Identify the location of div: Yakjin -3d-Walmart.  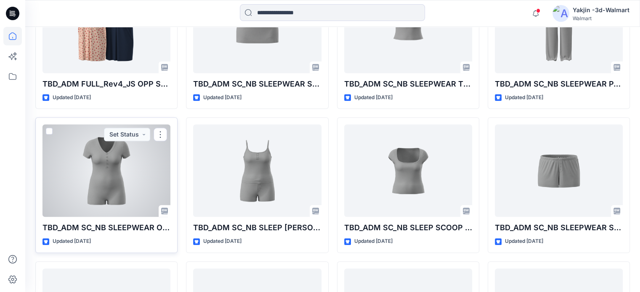
(600, 10).